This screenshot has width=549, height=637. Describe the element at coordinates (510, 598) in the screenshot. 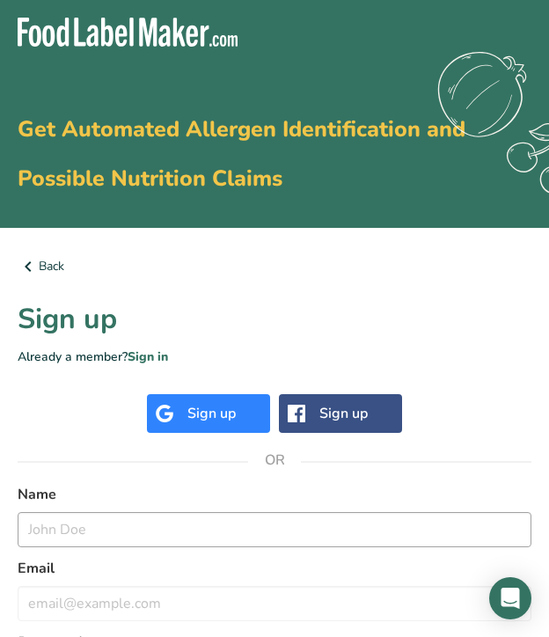

I see `div: Open Intercom Messenger` at that location.